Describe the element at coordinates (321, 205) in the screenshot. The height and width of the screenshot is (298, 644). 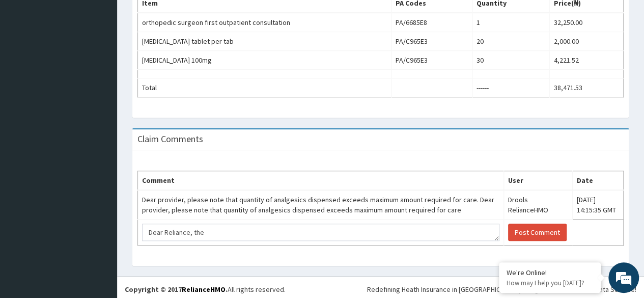
I see `td: Dear provider, please note that quantity of analgesics dispensed exceeds maximum amount required ...` at that location.